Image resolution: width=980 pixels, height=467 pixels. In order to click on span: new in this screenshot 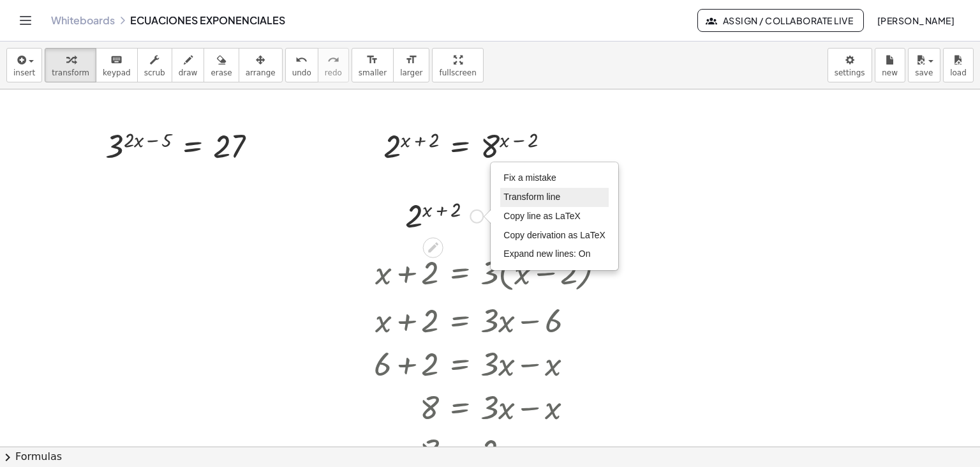, I will do `click(890, 73)`.